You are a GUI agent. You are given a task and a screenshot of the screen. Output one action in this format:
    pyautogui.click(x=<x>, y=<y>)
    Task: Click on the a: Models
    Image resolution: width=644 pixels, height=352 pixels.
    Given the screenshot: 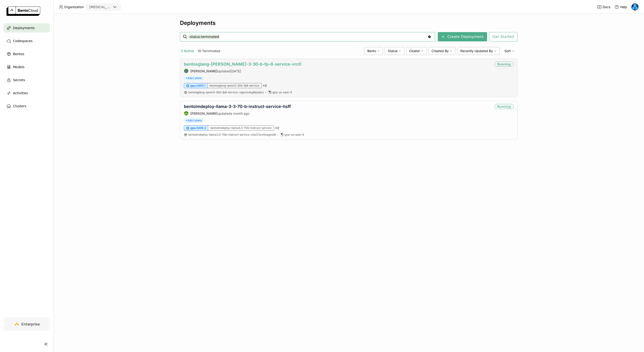 What is the action you would take?
    pyautogui.click(x=27, y=67)
    